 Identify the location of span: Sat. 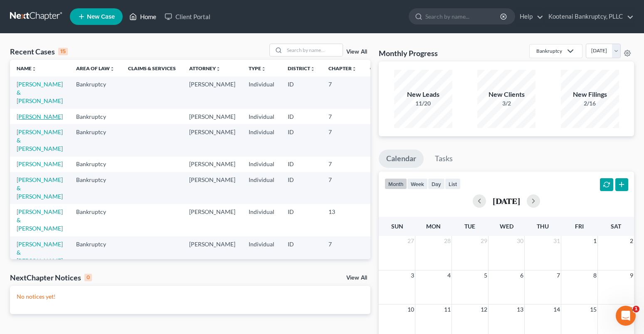
(616, 226).